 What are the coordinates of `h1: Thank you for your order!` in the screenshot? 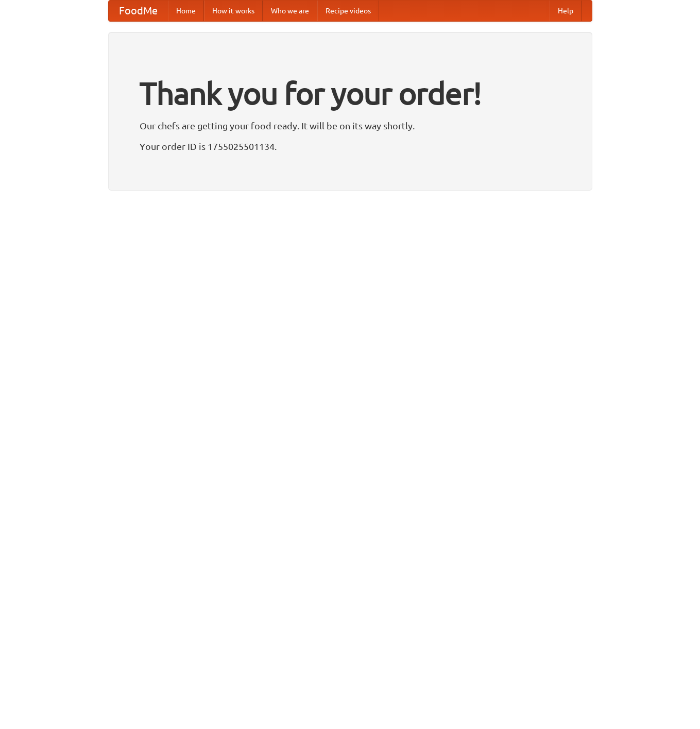 It's located at (350, 93).